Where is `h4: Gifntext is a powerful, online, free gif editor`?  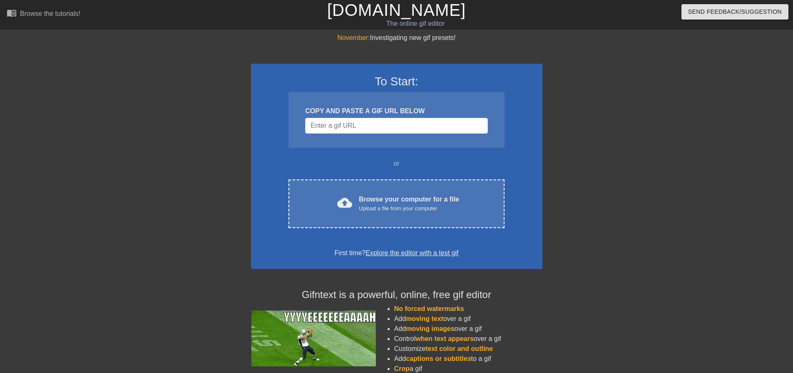
h4: Gifntext is a powerful, online, free gif editor is located at coordinates (397, 295).